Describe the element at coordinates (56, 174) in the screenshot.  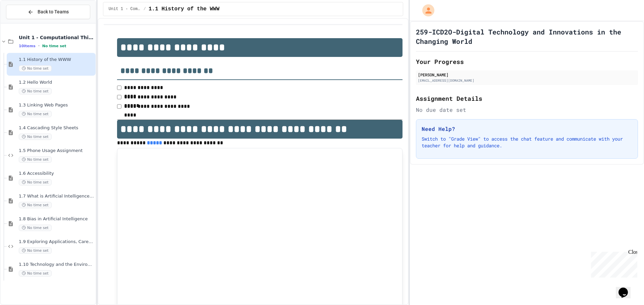
I see `span: 1.6 Accessibility` at that location.